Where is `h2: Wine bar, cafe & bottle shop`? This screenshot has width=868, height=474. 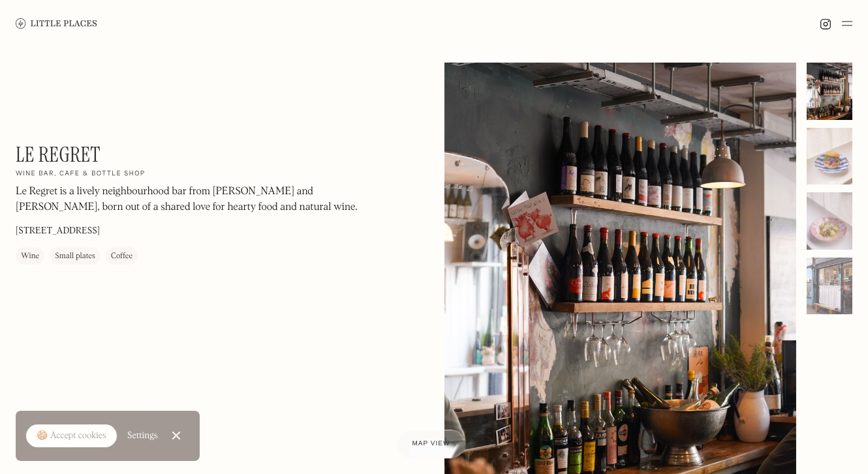 h2: Wine bar, cafe & bottle shop is located at coordinates (80, 175).